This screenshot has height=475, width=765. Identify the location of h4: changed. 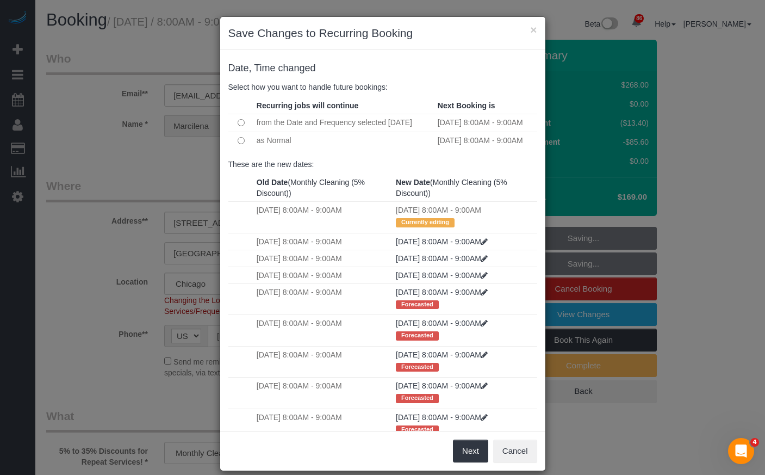
(383, 69).